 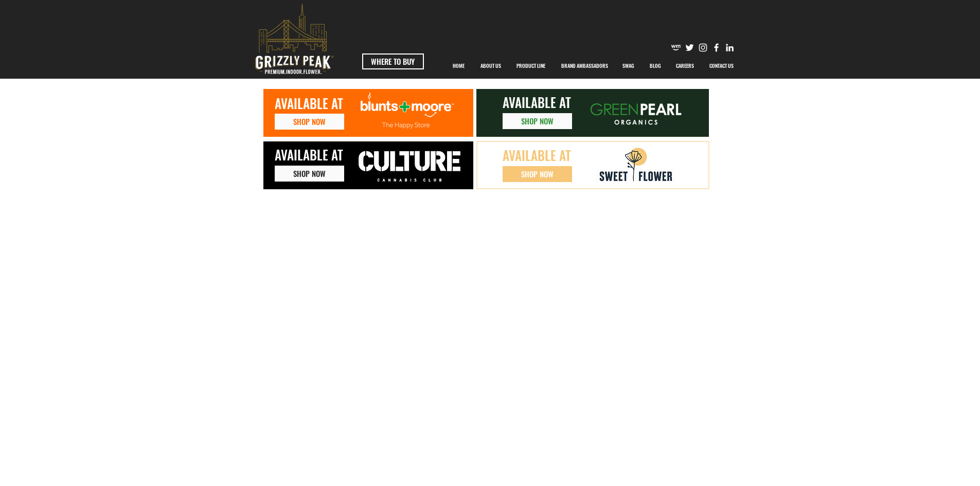 I want to click on img: Logosweb-02.png, so click(x=635, y=113).